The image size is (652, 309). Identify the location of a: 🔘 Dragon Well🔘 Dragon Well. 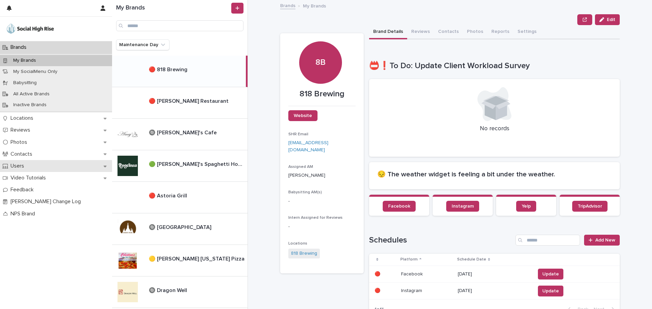
(180, 292).